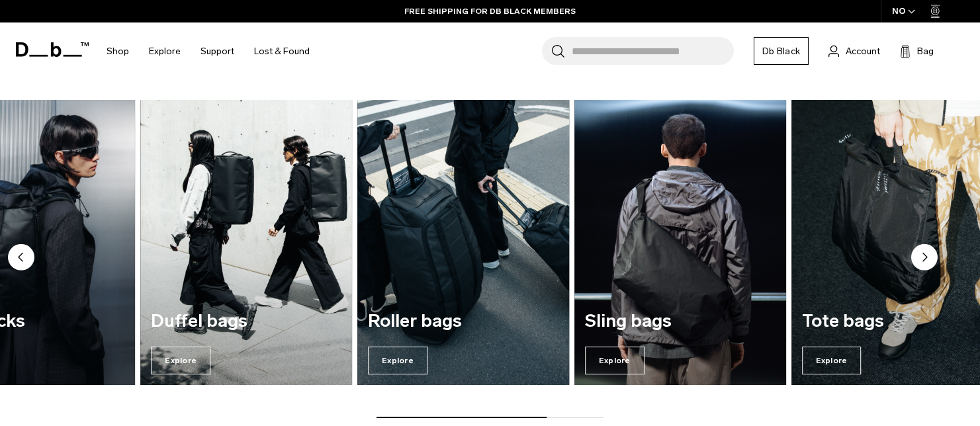 The width and height of the screenshot is (980, 426). What do you see at coordinates (246, 243) in the screenshot?
I see `a: Duffel bags Explore` at bounding box center [246, 243].